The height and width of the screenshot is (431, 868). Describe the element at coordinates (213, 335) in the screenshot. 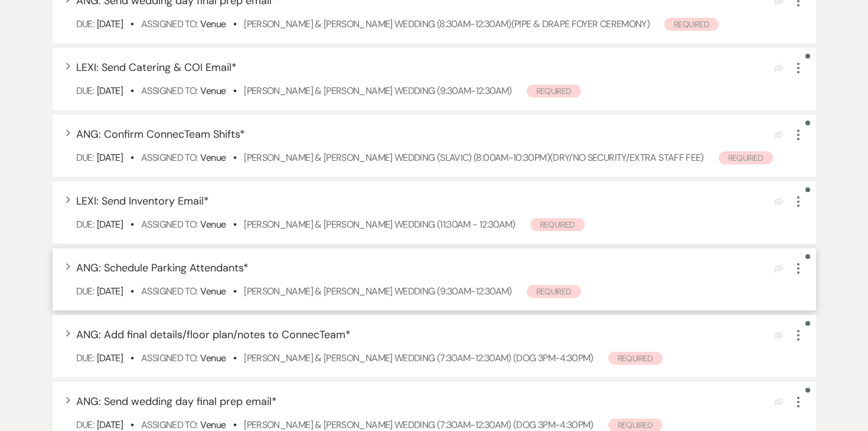

I see `span: ANG: Add final details/floor plan/notes to ConnecTeam *` at that location.